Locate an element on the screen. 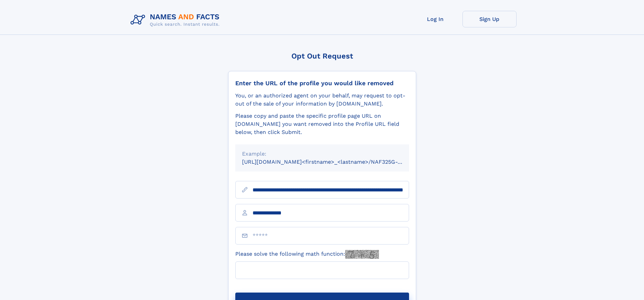  div: You, or an authorized agent on your behalf, may request to opt-out of the sale of your informatio... is located at coordinates (322, 99).